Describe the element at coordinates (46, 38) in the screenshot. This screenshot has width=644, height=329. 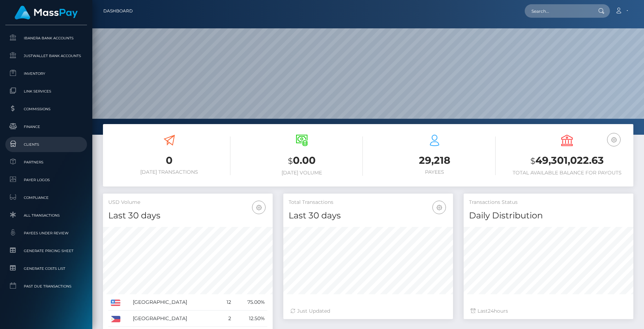
I see `span: Ibanera Bank Accounts` at that location.